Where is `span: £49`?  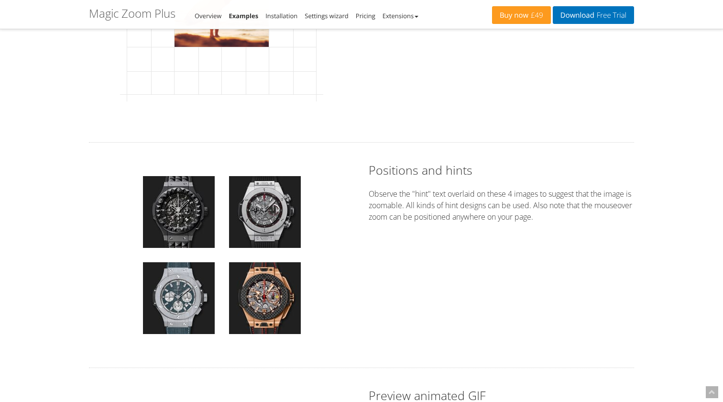
span: £49 is located at coordinates (535, 15).